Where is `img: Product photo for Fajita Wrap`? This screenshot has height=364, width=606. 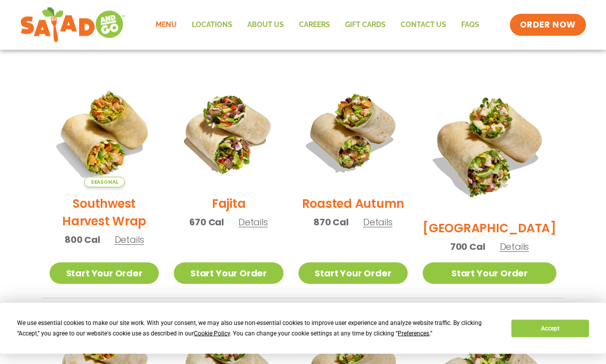 img: Product photo for Fajita Wrap is located at coordinates (228, 133).